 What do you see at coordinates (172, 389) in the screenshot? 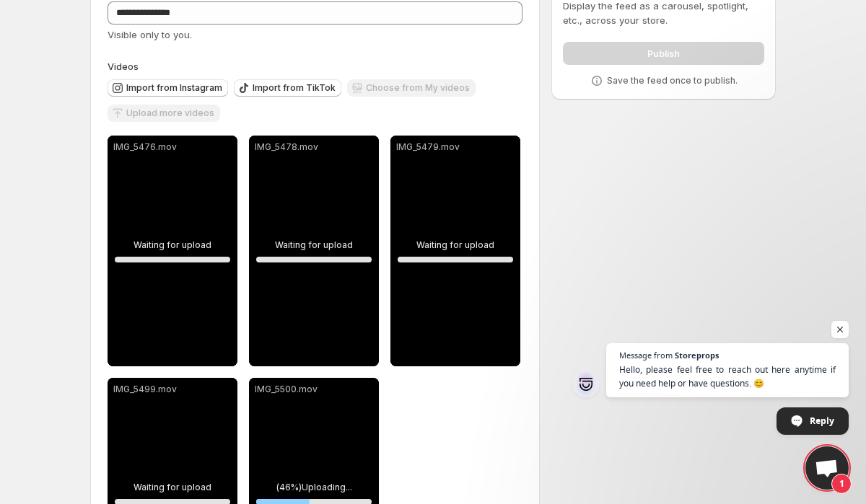
I see `p: IMG_5499.mov` at bounding box center [172, 389].